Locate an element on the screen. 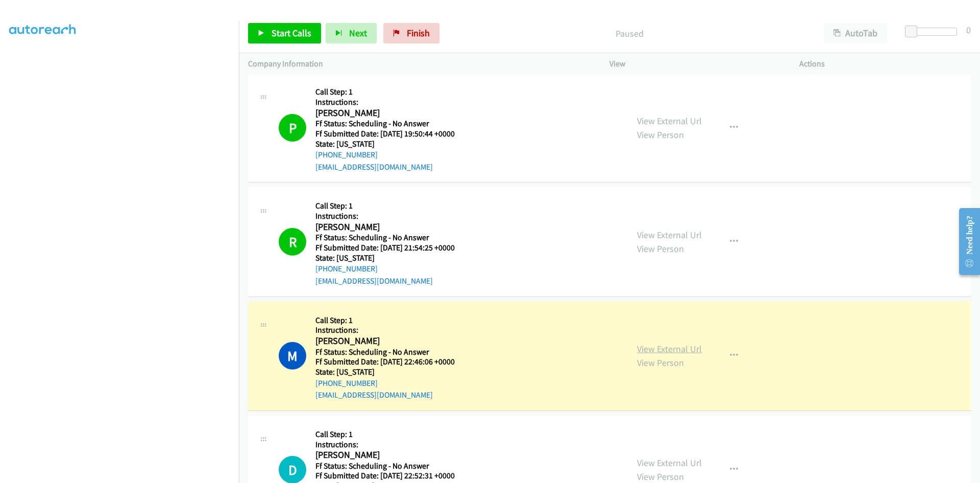 Image resolution: width=980 pixels, height=483 pixels. span: Start Calls is located at coordinates (292, 33).